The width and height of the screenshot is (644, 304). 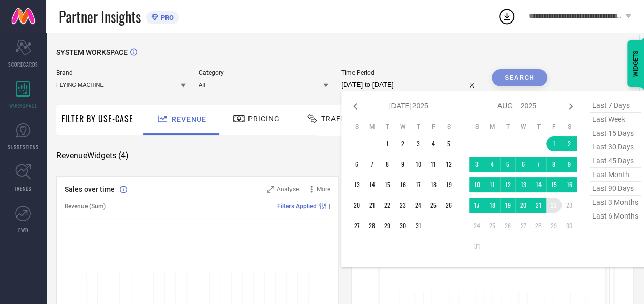 I want to click on td: Tue Jul 15 2025, so click(x=387, y=185).